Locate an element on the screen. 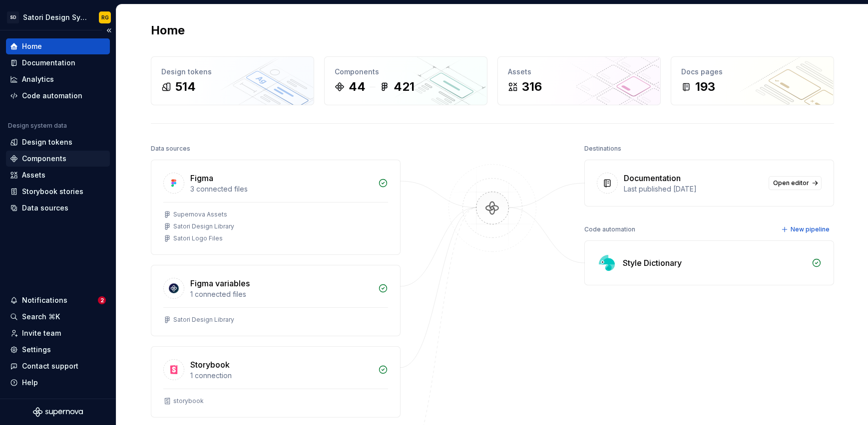 The height and width of the screenshot is (425, 868). div: Supernova Assets is located at coordinates (201, 215).